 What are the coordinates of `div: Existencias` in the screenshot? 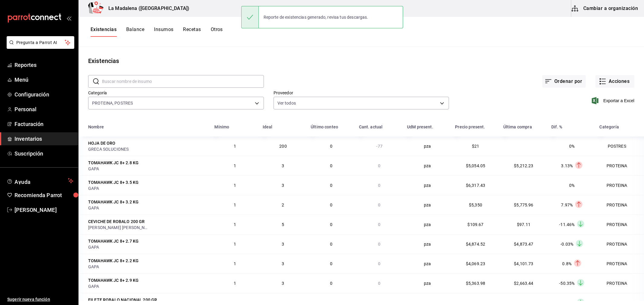 It's located at (103, 61).